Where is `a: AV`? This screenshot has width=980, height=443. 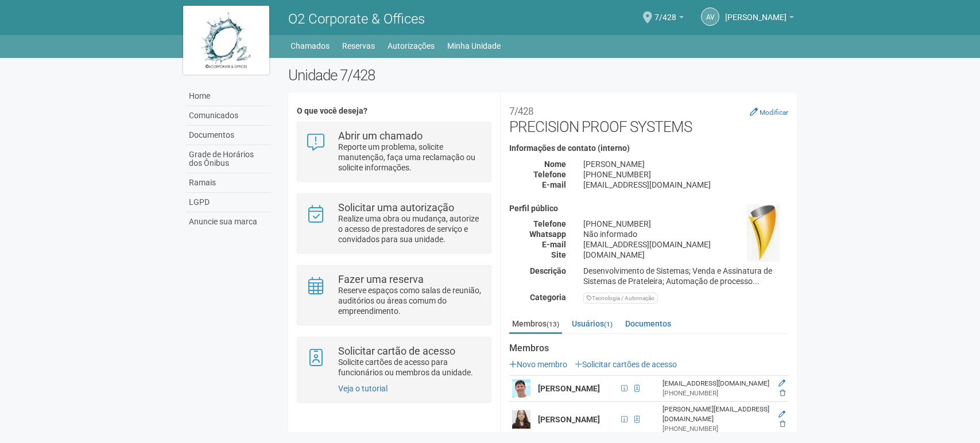
a: AV is located at coordinates (710, 17).